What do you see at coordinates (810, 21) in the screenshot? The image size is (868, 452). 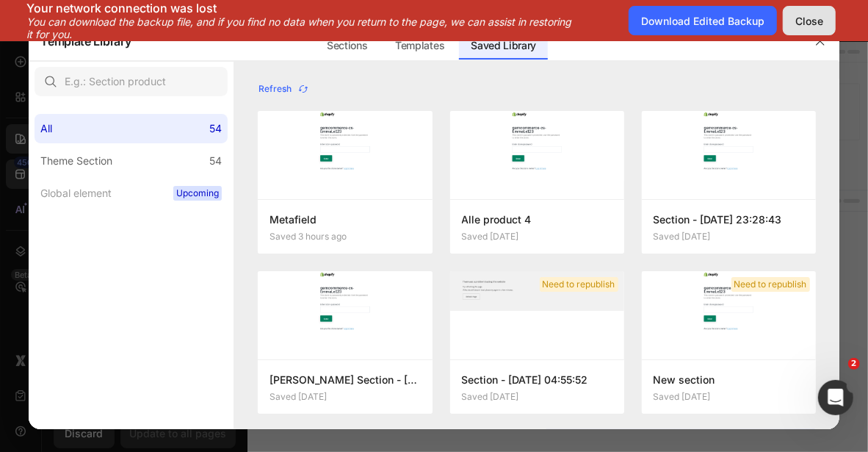 I see `button: Close` at bounding box center [810, 21].